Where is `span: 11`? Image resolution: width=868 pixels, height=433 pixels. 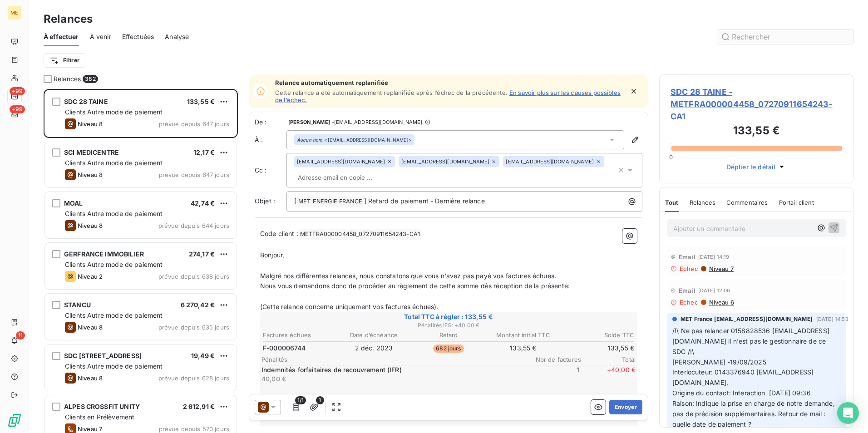 span: 11 is located at coordinates (21, 336).